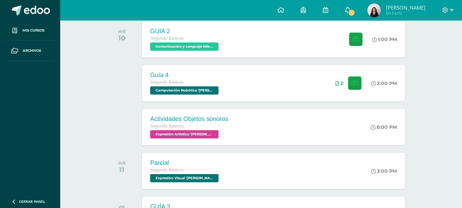 Image resolution: width=462 pixels, height=208 pixels. I want to click on span: Expresión Artistica 'Newton', so click(184, 134).